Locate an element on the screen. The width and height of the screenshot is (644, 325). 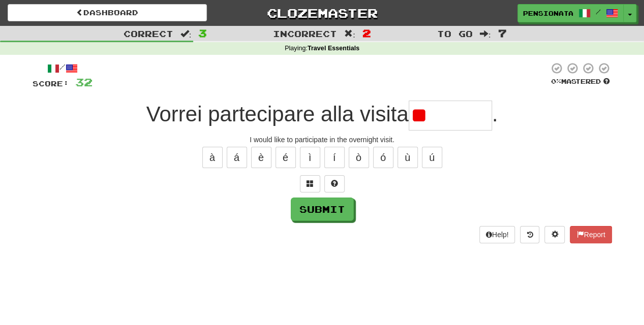
span: Vorrei partecipare alla visita is located at coordinates (278, 114).